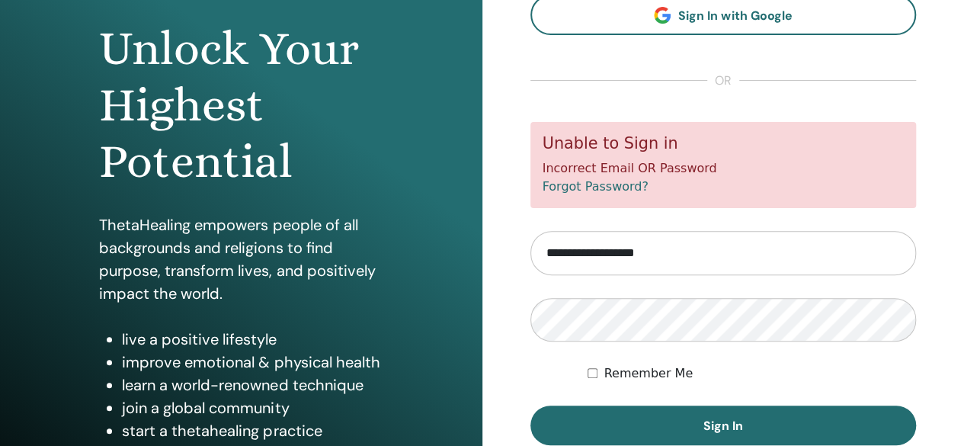 The width and height of the screenshot is (964, 446). Describe the element at coordinates (724, 425) in the screenshot. I see `span: Sign In` at that location.